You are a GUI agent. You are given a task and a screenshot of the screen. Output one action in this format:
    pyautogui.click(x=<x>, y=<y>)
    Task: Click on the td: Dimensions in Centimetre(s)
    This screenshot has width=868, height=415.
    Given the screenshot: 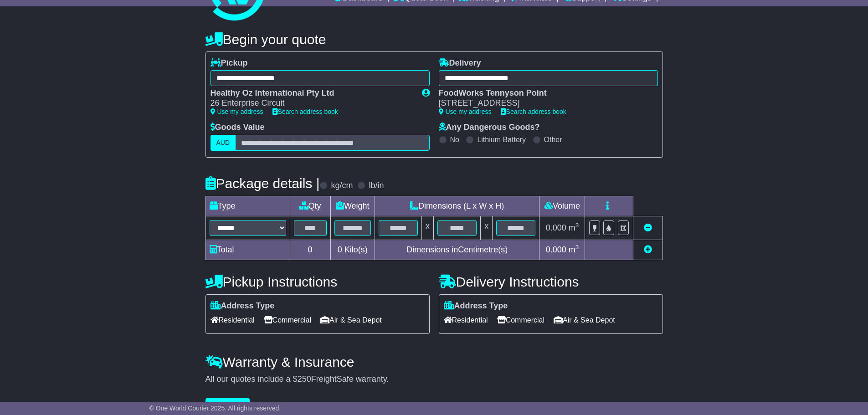 What is the action you would take?
    pyautogui.click(x=457, y=249)
    